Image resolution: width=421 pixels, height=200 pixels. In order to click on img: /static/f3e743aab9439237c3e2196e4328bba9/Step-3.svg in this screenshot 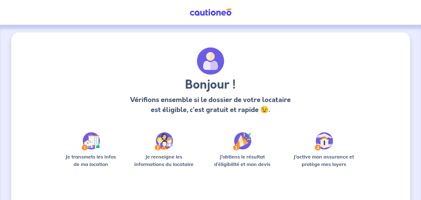, I will do `click(242, 141)`.